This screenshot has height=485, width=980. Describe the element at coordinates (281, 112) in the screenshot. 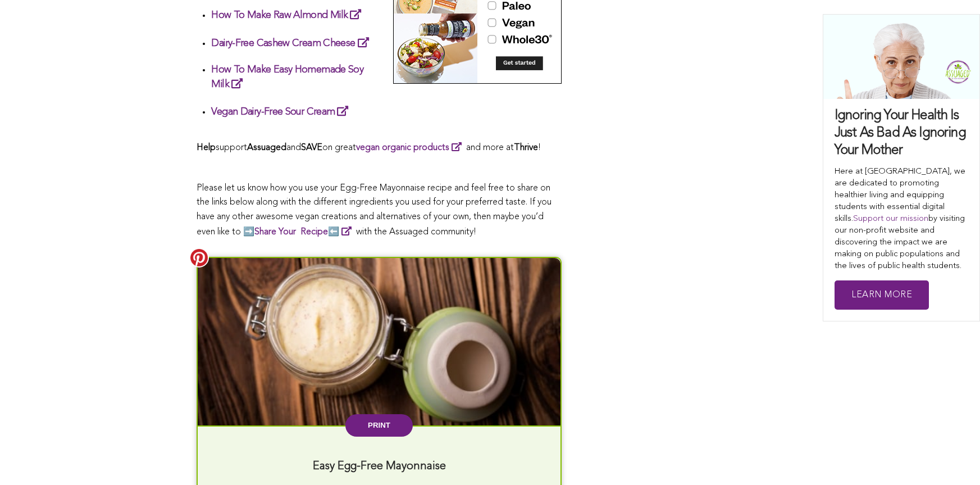

I see `a: Vegan Dairy-Free Sour Cream` at that location.